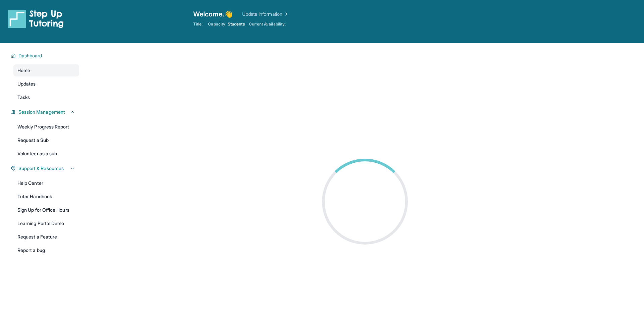 The image size is (644, 317). What do you see at coordinates (46, 237) in the screenshot?
I see `a: Request a Feature` at bounding box center [46, 237].